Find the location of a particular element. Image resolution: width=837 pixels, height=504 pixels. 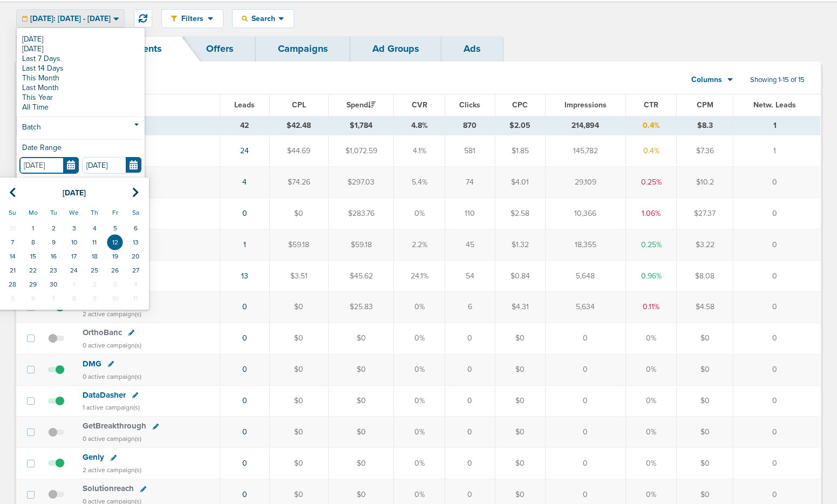

td: $1.85 is located at coordinates (520, 151).